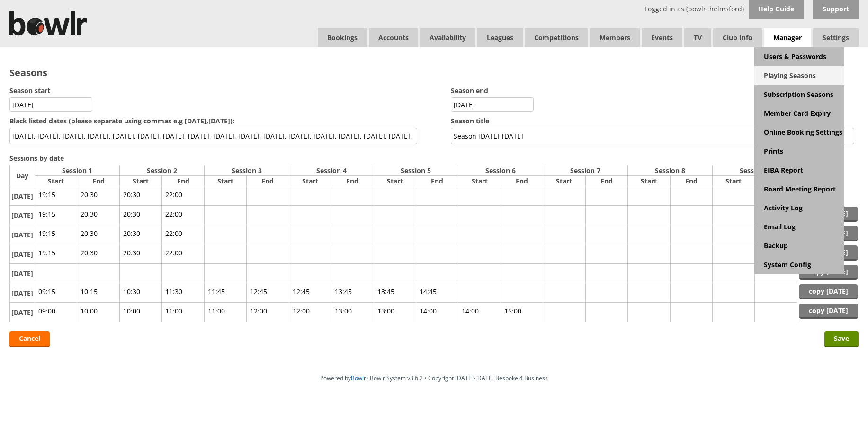  I want to click on strong: Session 9, so click(755, 171).